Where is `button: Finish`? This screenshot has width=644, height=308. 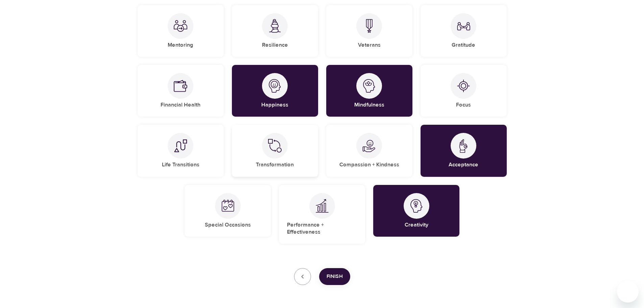
button: Finish is located at coordinates (334, 277).